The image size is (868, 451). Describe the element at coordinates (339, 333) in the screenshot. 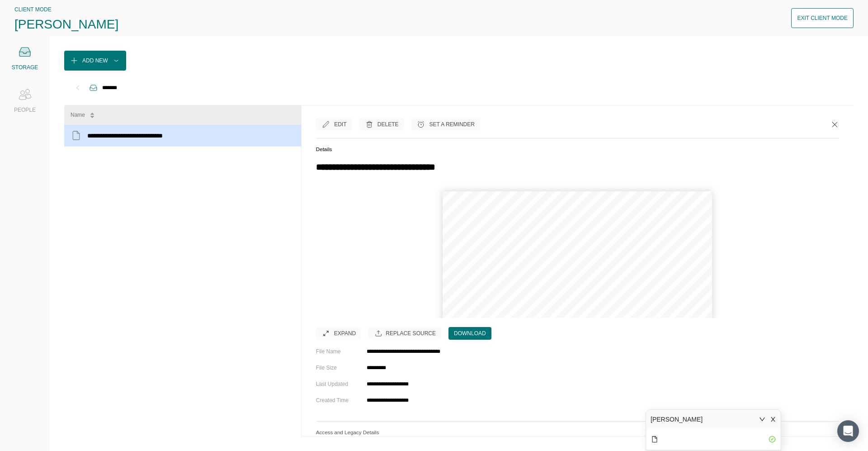

I see `button: Expand` at that location.